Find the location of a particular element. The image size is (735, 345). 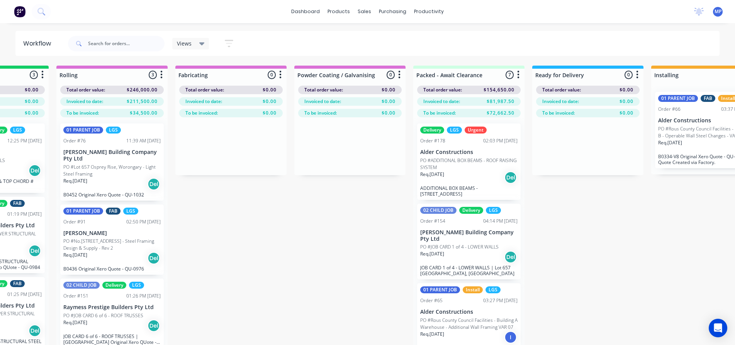

div: Order #76 is located at coordinates (75, 141).